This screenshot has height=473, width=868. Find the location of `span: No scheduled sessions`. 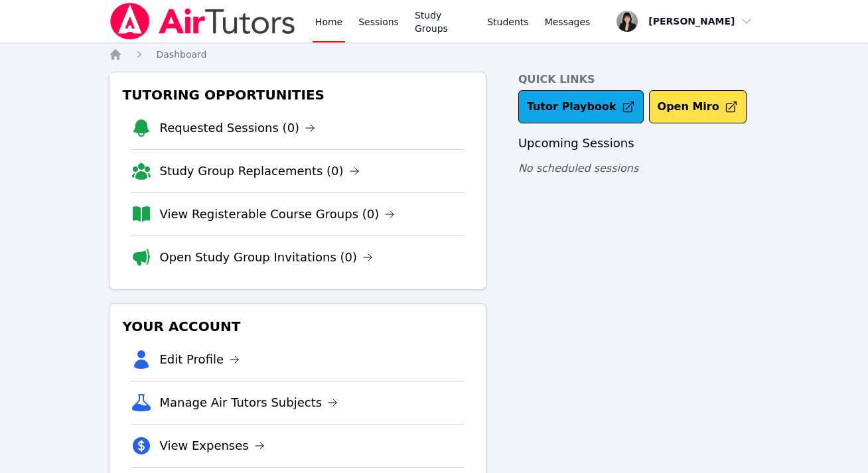

span: No scheduled sessions is located at coordinates (578, 168).